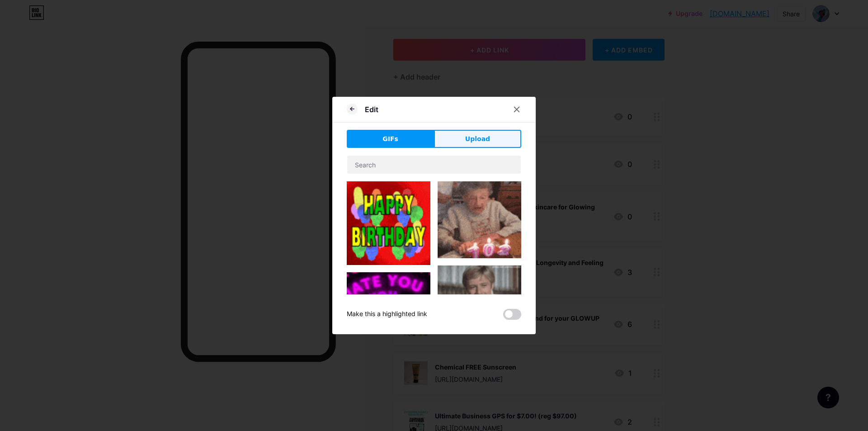 The width and height of the screenshot is (868, 431). I want to click on div: Make this a highlighted link, so click(387, 314).